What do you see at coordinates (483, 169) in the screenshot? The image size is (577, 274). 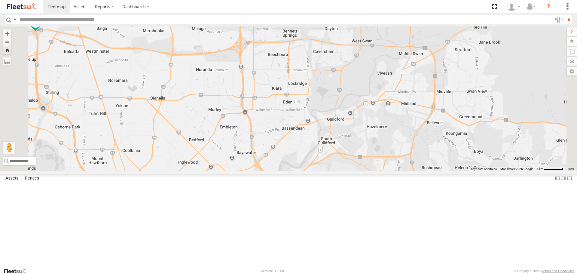 I see `button: Keyboard shortcuts` at bounding box center [483, 169].